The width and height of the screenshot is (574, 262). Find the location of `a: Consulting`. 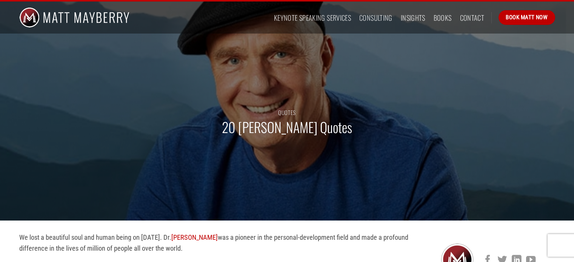

a: Consulting is located at coordinates (376, 18).